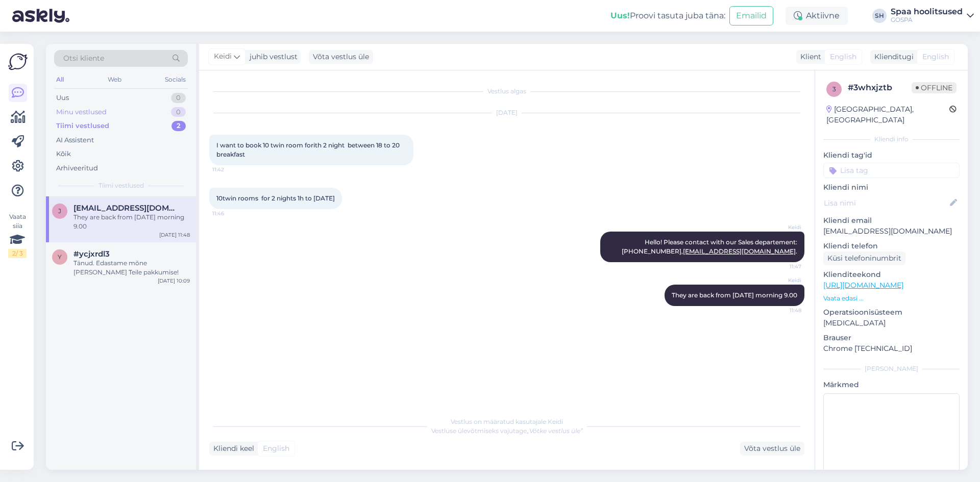 Image resolution: width=980 pixels, height=482 pixels. Describe the element at coordinates (891, 221) in the screenshot. I see `p: Kliendi email` at that location.